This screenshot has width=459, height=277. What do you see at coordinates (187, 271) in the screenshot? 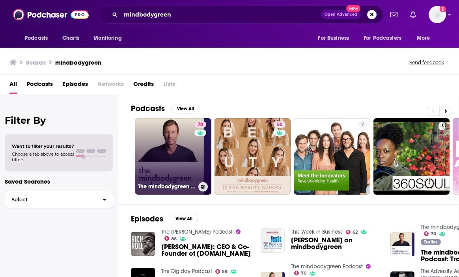
I see `a: The Digiday Podcast` at bounding box center [187, 271].